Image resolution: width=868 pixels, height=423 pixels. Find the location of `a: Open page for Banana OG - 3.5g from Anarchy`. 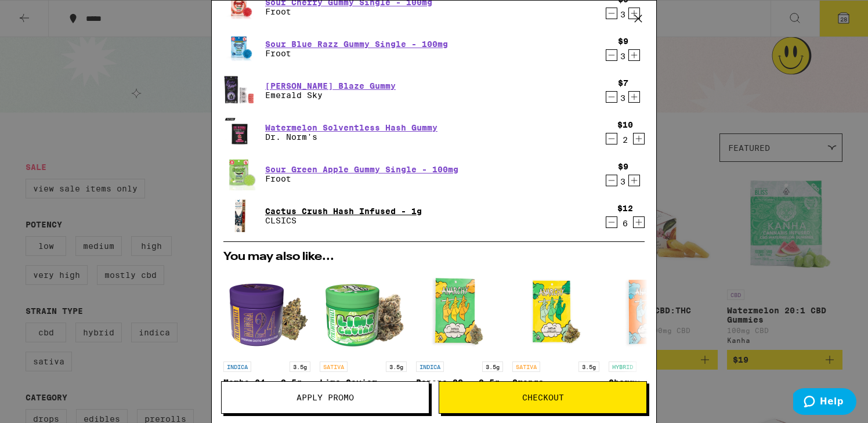

a: Open page for Banana OG - 3.5g from Anarchy is located at coordinates (460, 345).